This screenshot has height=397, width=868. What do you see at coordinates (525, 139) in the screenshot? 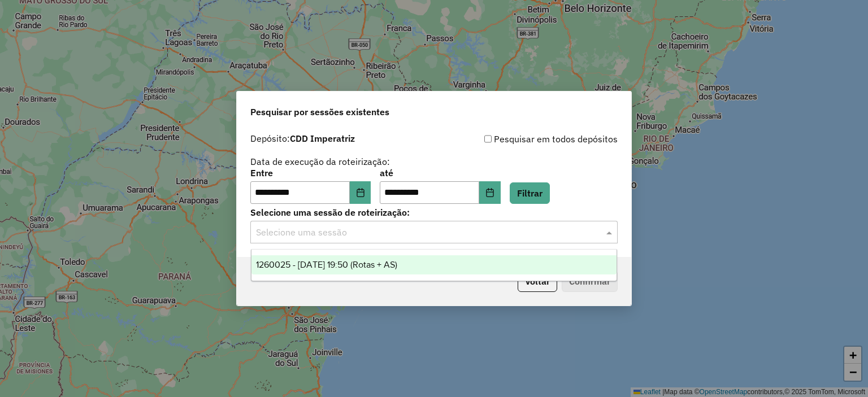
I see `div: Pesquisar em todos depósitos` at bounding box center [525, 139].